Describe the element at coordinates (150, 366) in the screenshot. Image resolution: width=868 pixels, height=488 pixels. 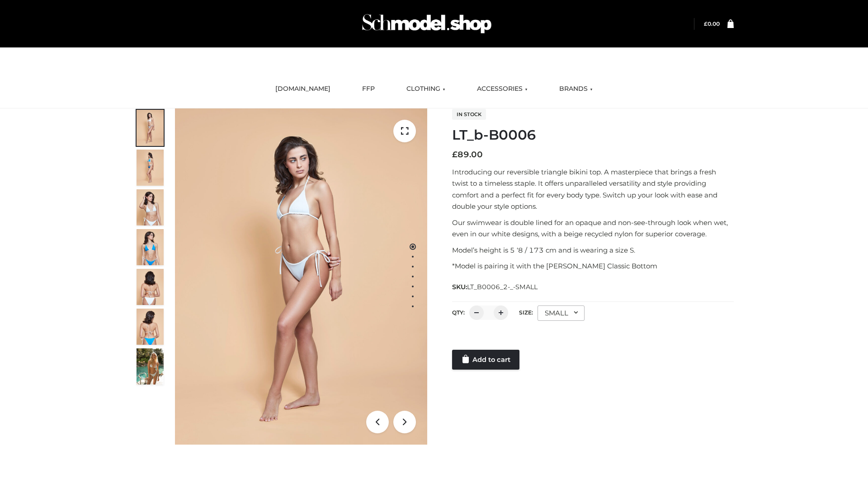
I see `img: Arieltop_CloudNine_AzureSky2.jpg` at that location.